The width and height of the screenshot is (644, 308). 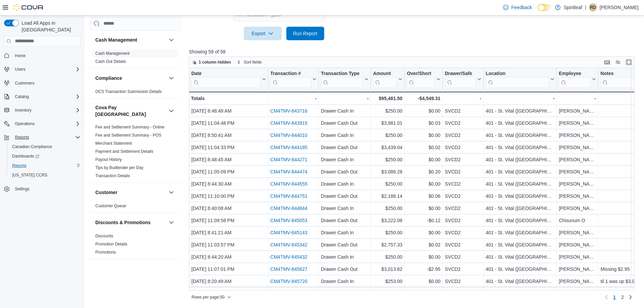 What do you see at coordinates (106, 252) in the screenshot?
I see `a: Promotions` at bounding box center [106, 252].